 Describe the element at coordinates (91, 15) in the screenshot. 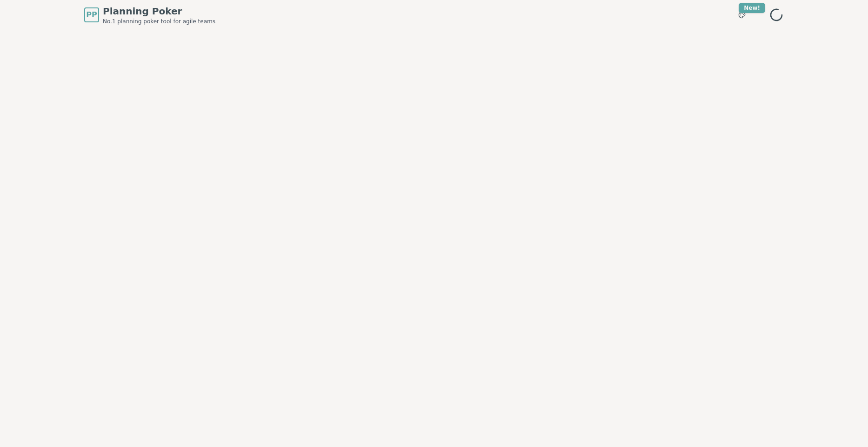

I see `span: PP` at that location.